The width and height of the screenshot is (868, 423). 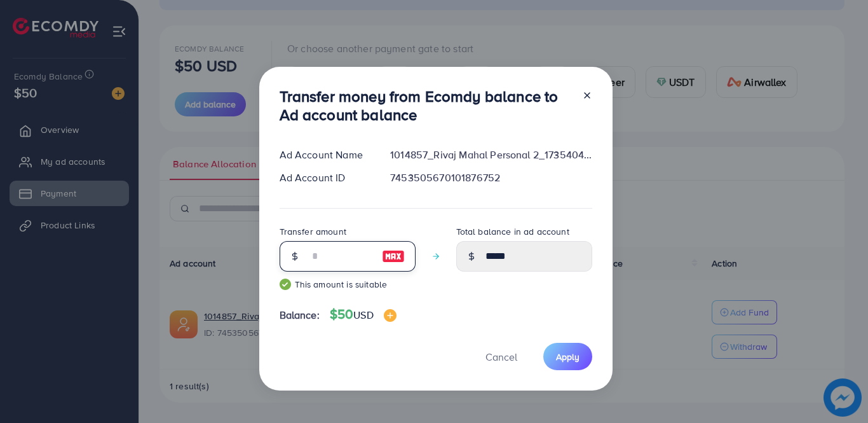 What do you see at coordinates (568, 356) in the screenshot?
I see `button: Apply` at bounding box center [568, 356].